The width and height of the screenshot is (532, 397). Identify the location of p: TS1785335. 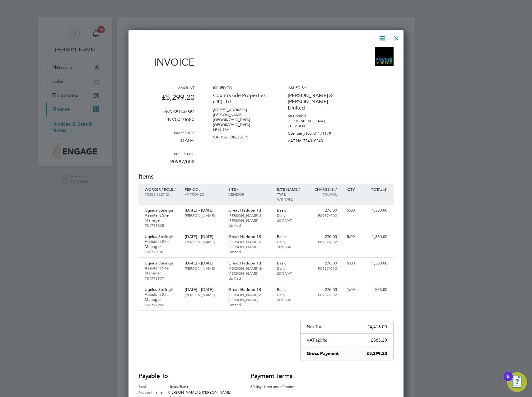
(161, 225).